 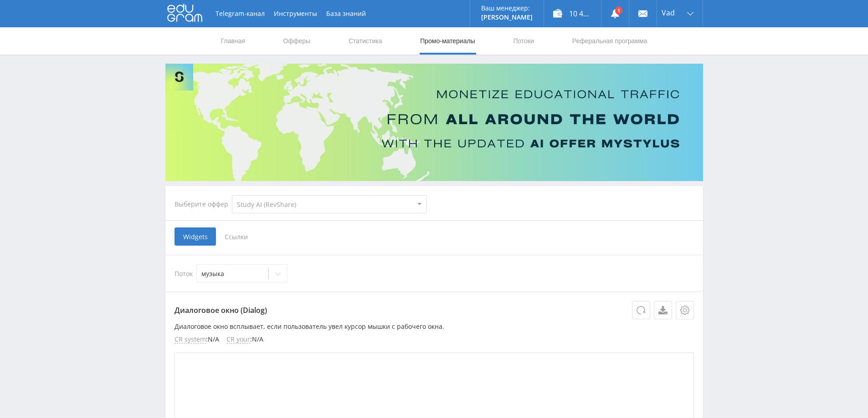 I want to click on button: Настройки, so click(x=685, y=310).